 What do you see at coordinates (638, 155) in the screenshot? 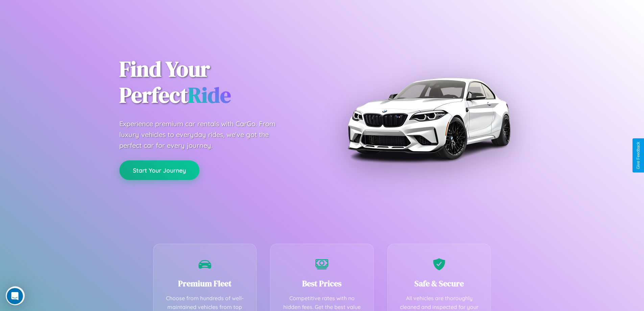
I see `div: Give Feedback` at bounding box center [638, 155].